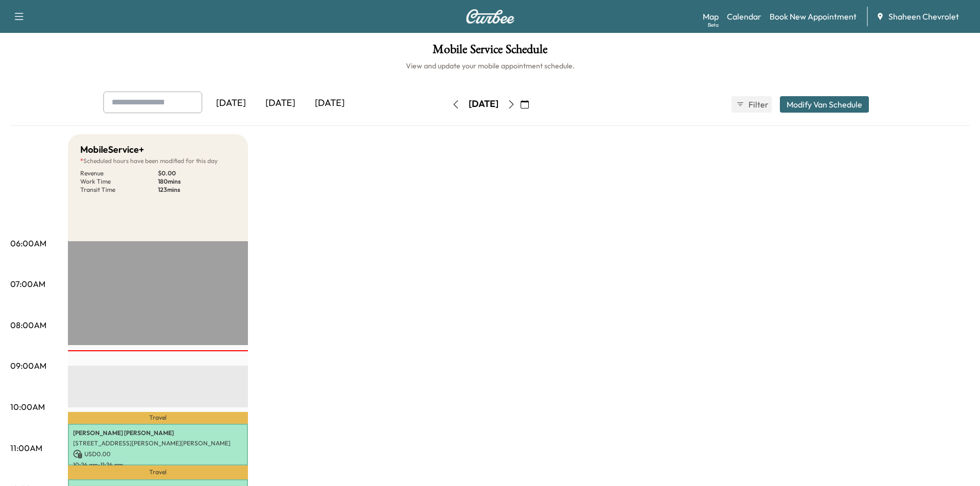 This screenshot has height=486, width=980. I want to click on button: Modify Van Schedule, so click(824, 105).